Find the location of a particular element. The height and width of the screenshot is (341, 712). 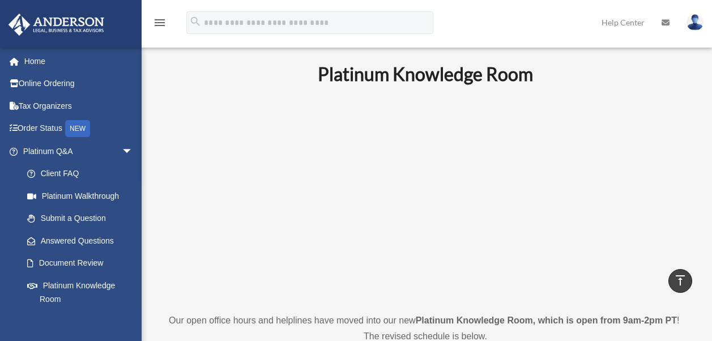

a: Platinum Knowledge Room is located at coordinates (80, 292).